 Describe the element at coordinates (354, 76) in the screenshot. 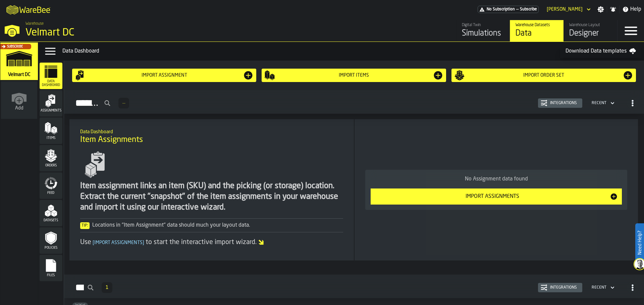

I see `div: Import Items` at that location.